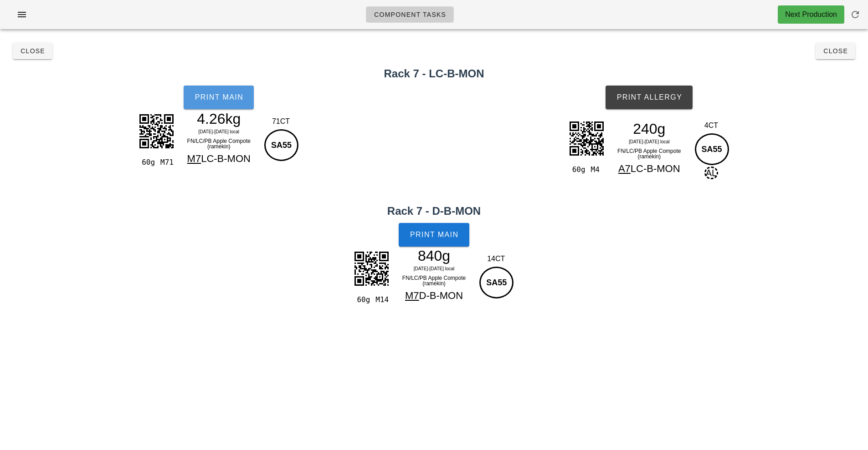  I want to click on div: 240g, so click(649, 129).